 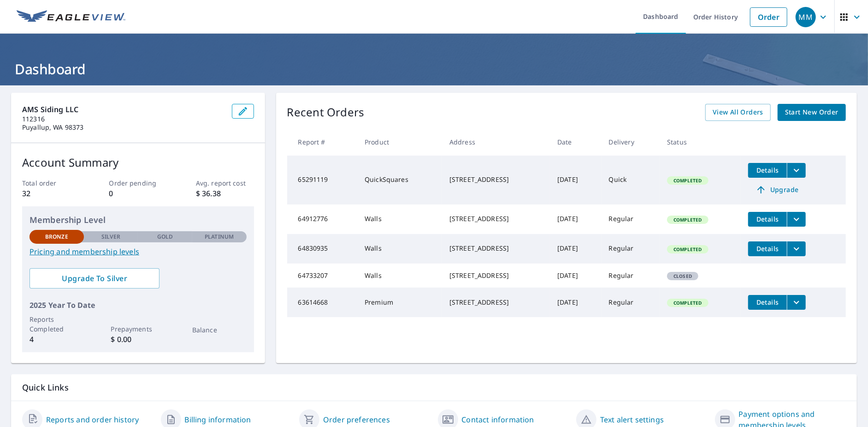 I want to click on p: Avg. report cost, so click(x=225, y=182).